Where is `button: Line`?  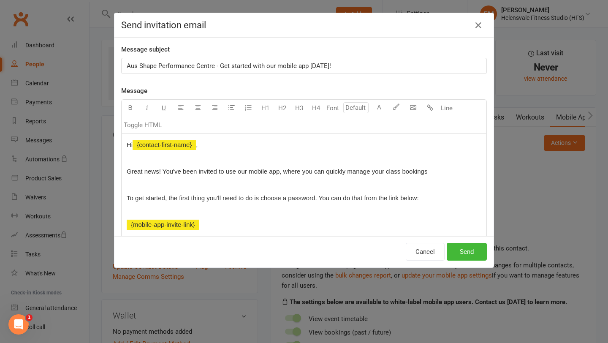
button: Line is located at coordinates (447, 108).